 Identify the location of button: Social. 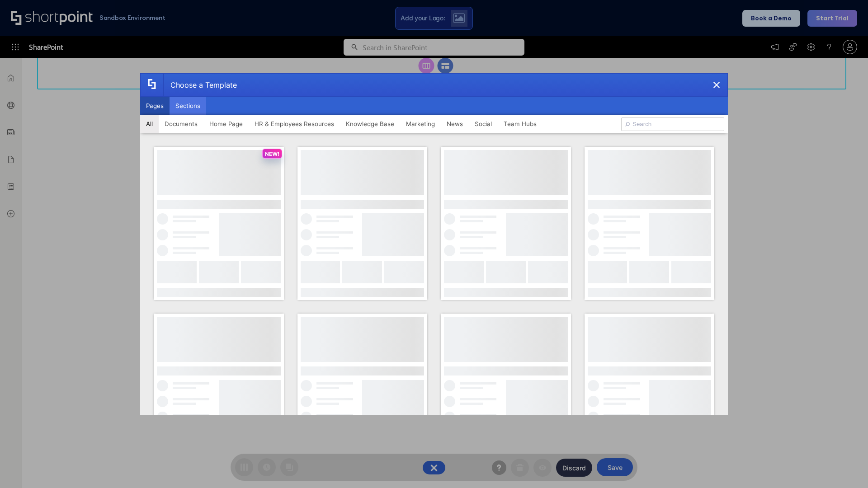
(483, 124).